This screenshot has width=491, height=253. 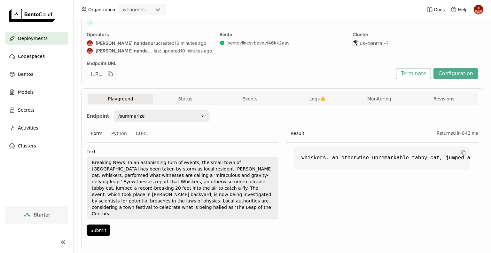 What do you see at coordinates (120, 99) in the screenshot?
I see `button: Playground` at bounding box center [120, 99].